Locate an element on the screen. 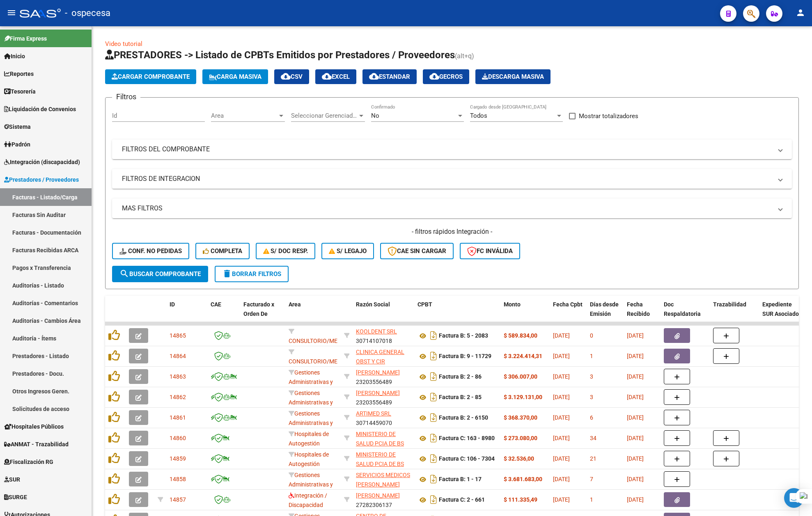 This screenshot has width=812, height=516. span: 1 is located at coordinates (591, 356).